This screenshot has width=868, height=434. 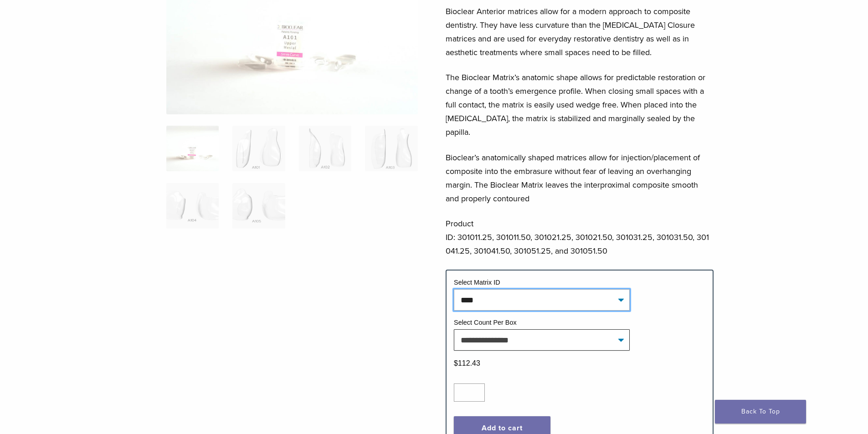 I want to click on img: Original Anterior Matrix - A Series - Image 5, so click(x=193, y=206).